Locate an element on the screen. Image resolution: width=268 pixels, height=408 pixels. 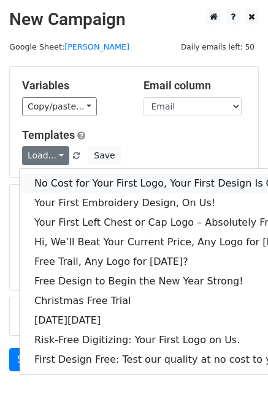
a: Send is located at coordinates (29, 360).